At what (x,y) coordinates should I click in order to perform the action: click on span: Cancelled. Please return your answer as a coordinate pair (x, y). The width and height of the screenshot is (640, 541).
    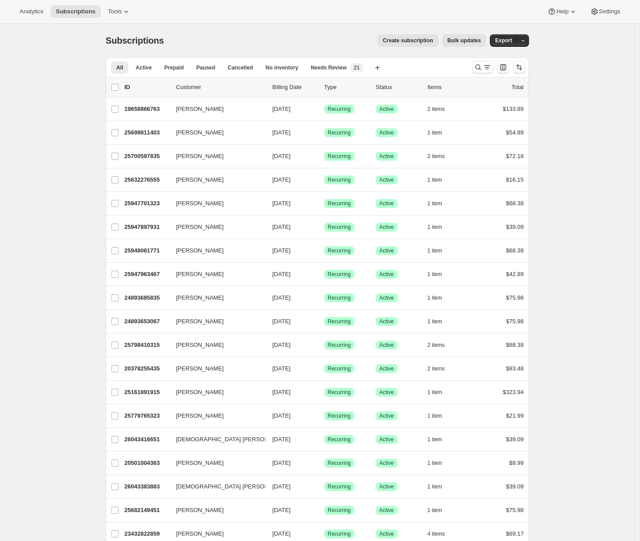
    Looking at the image, I should click on (240, 68).